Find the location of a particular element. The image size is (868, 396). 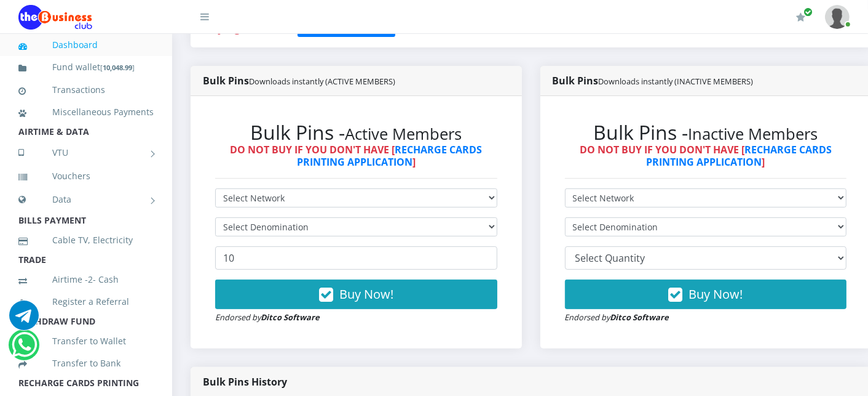

a: Click to Buy Cheaper is located at coordinates (346, 28).